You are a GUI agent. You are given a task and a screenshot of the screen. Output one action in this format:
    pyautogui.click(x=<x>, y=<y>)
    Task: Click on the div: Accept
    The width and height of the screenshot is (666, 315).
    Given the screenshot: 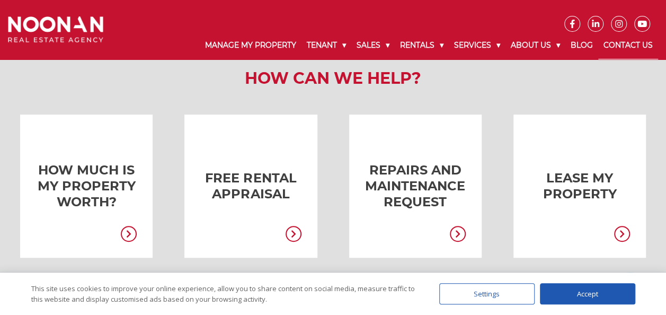 What is the action you would take?
    pyautogui.click(x=587, y=293)
    